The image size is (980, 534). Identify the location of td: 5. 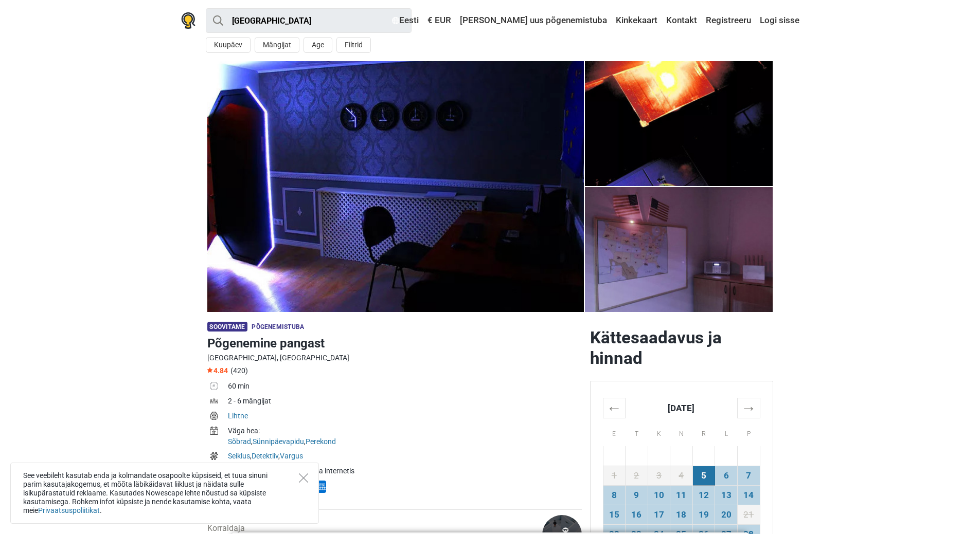
(704, 475).